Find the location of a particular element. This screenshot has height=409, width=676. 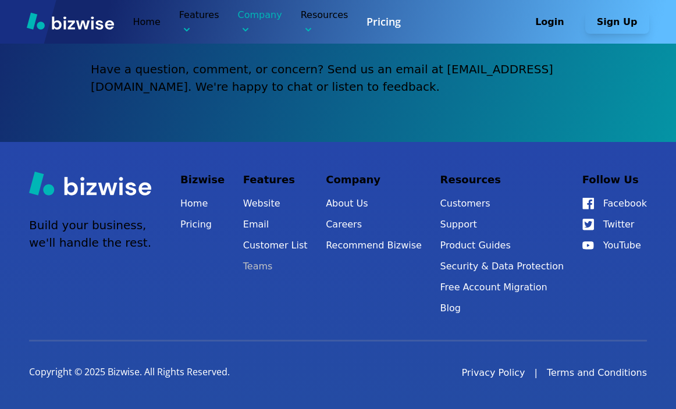

a: Blog is located at coordinates (502, 308).